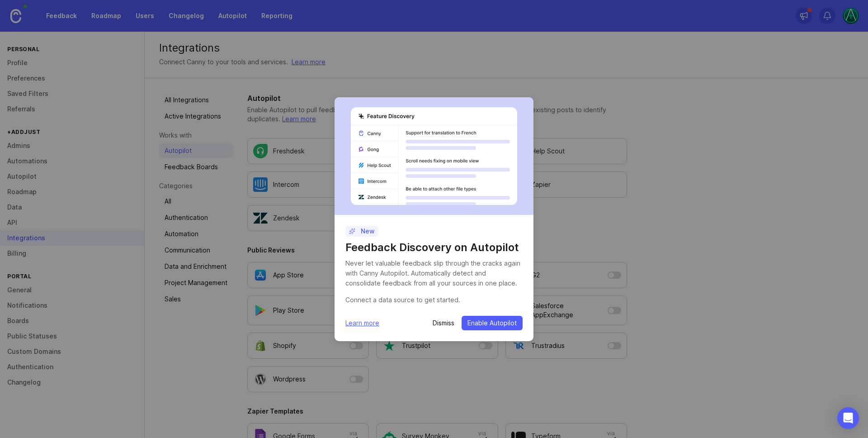 This screenshot has width=868, height=438. I want to click on button: Enable Autopilot, so click(492, 323).